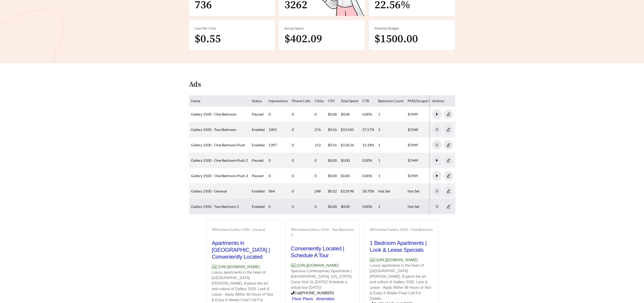 This screenshot has height=303, width=644. I want to click on th: Clicks, so click(319, 101).